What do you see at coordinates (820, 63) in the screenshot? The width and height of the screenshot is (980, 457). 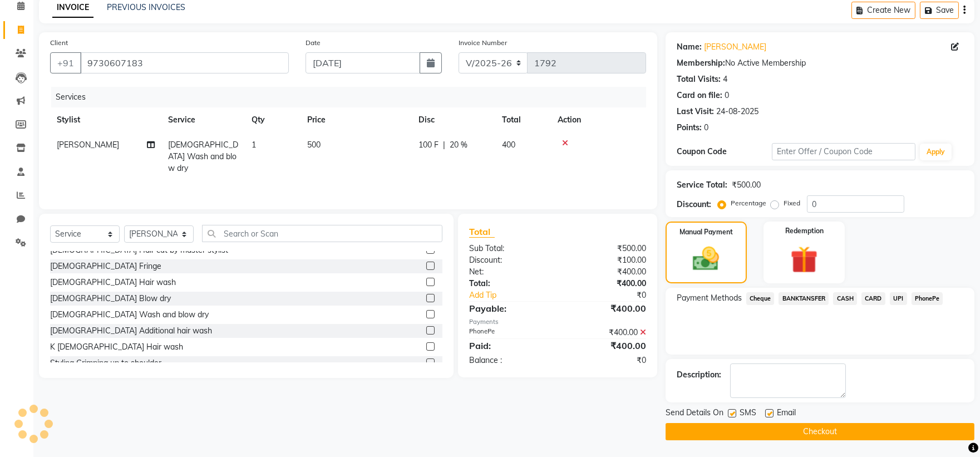 I see `div: No Active Membership` at bounding box center [820, 63].